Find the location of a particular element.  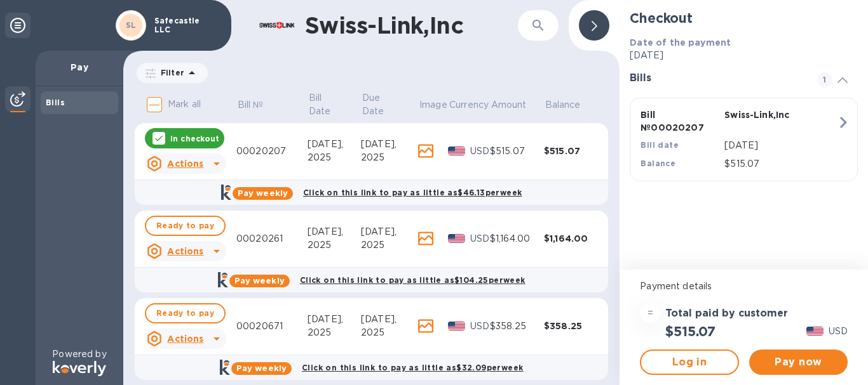

span: Pay now is located at coordinates (798, 362).